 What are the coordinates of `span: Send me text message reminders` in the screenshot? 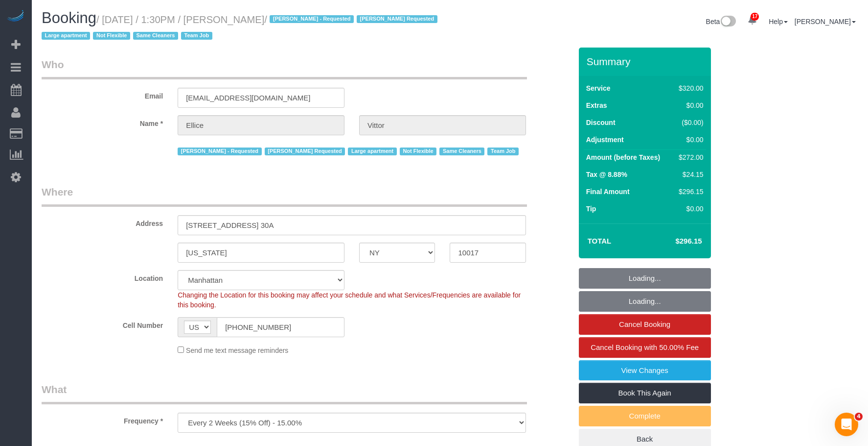 It's located at (237, 350).